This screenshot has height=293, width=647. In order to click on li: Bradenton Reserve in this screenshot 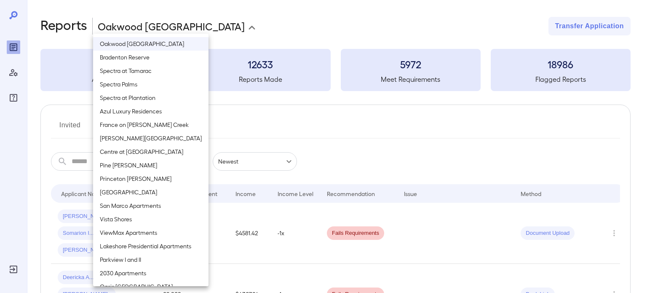, I will do `click(151, 57)`.